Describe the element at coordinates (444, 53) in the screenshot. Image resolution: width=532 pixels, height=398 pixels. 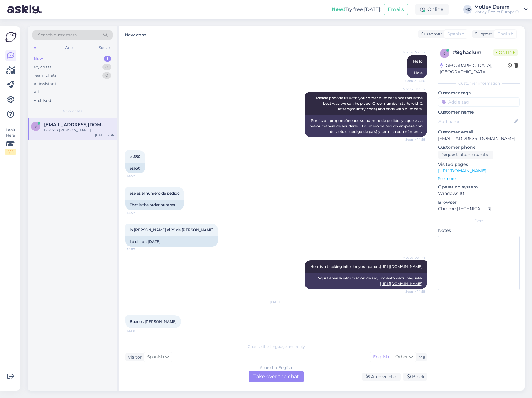
I see `span: 8` at that location.